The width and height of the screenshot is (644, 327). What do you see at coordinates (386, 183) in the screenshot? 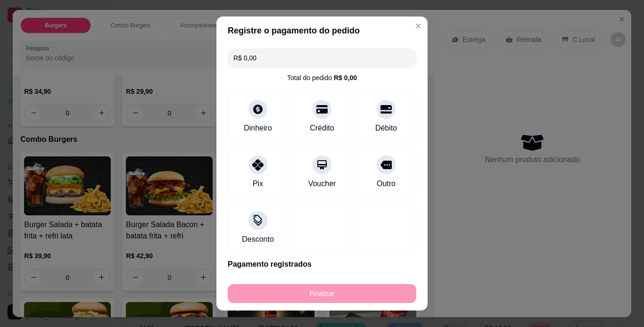
I see `div: Outro` at bounding box center [386, 183].